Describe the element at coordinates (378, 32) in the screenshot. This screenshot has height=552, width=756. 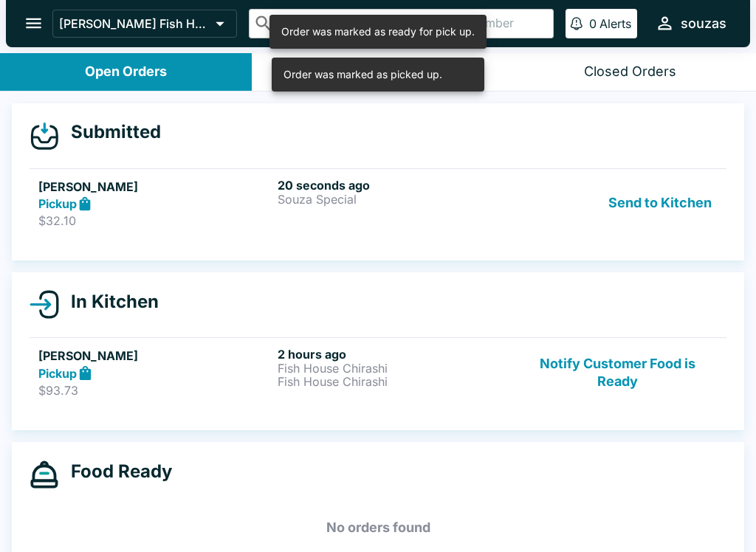
I see `div: Order was marked as ready for pick up.` at that location.